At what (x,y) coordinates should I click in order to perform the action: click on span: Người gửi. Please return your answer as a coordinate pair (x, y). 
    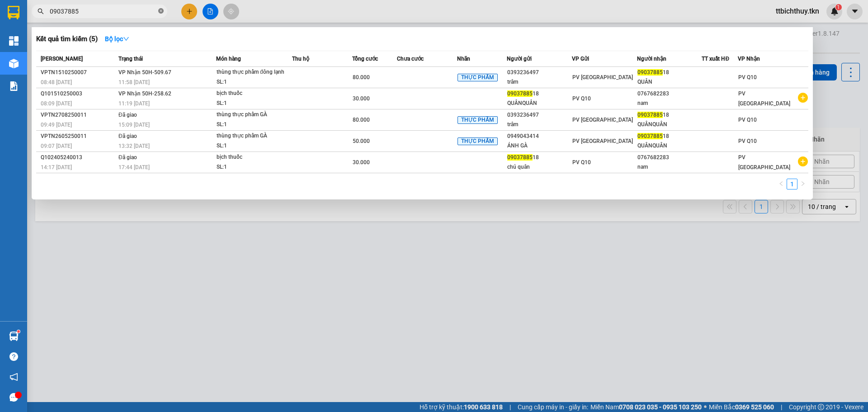
    Looking at the image, I should click on (519, 59).